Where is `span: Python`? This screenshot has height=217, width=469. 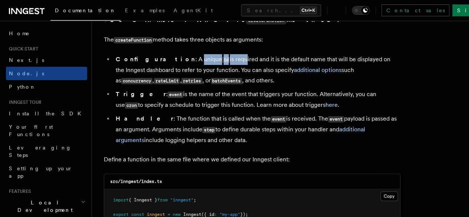 span: Python is located at coordinates (22, 87).